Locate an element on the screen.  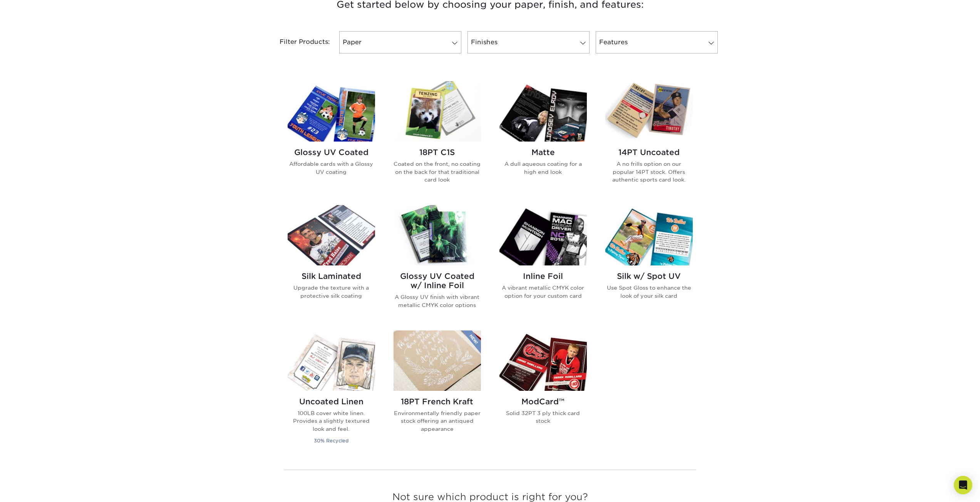
img: Silk w/ Spot UV Trading Cards is located at coordinates (649, 235).